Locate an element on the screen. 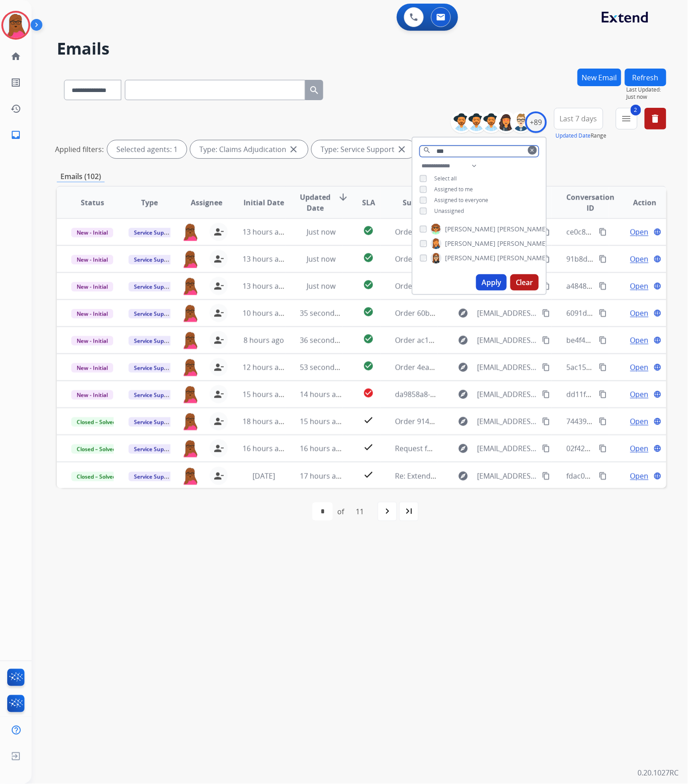  span: Assigned to me is located at coordinates (454, 189).